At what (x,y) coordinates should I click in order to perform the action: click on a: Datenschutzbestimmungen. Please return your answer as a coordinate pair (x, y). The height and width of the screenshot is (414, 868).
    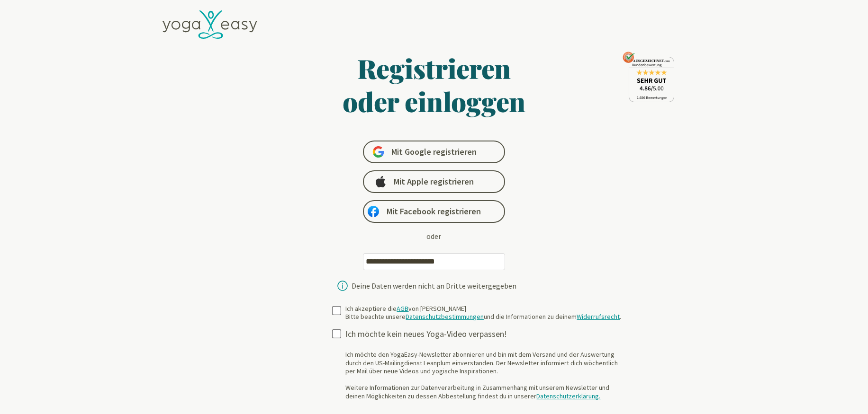
    Looking at the image, I should click on (445, 317).